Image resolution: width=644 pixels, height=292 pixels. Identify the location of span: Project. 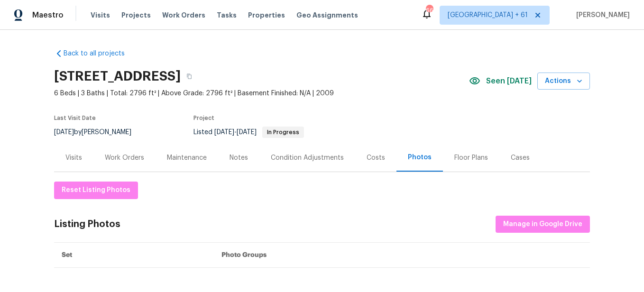
(204, 118).